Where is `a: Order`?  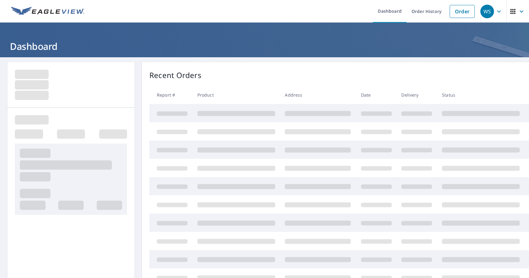 a: Order is located at coordinates (462, 11).